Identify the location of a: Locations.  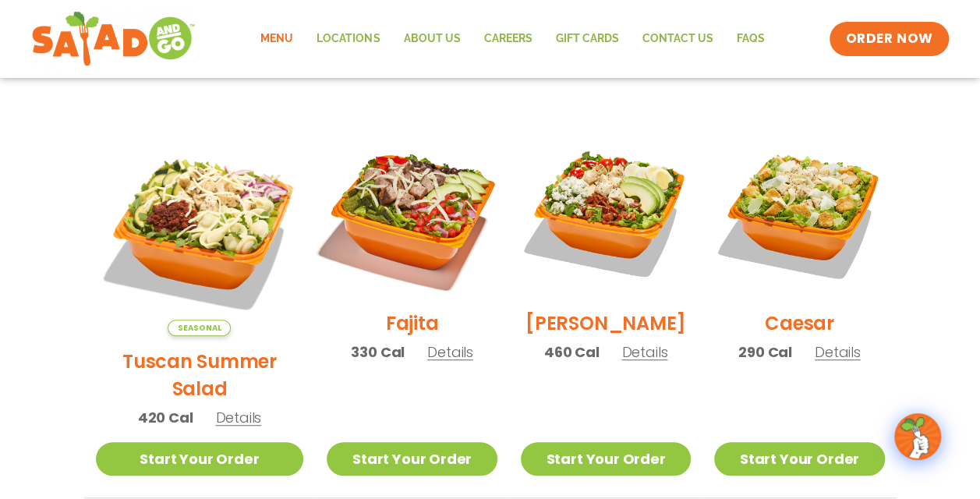
(348, 39).